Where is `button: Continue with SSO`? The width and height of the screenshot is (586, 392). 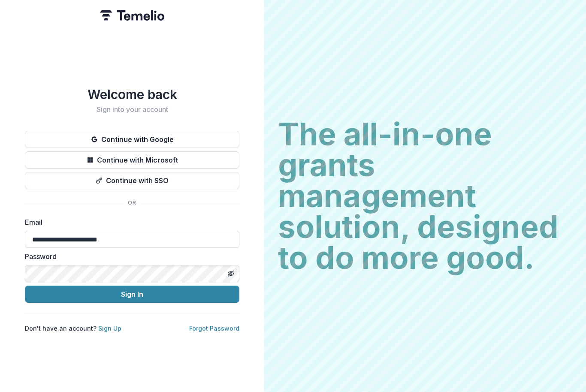 button: Continue with SSO is located at coordinates (132, 181).